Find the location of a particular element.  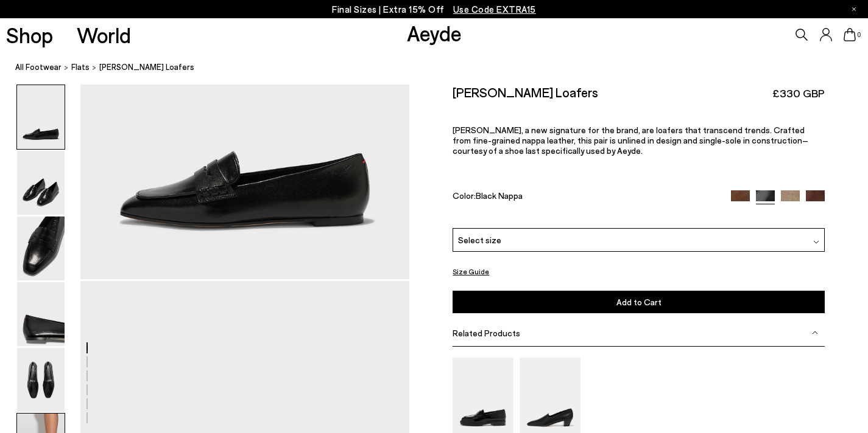

span: Flats is located at coordinates (80, 67).